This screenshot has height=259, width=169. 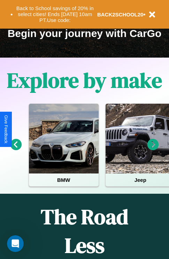 I want to click on h4: BMW, so click(x=64, y=180).